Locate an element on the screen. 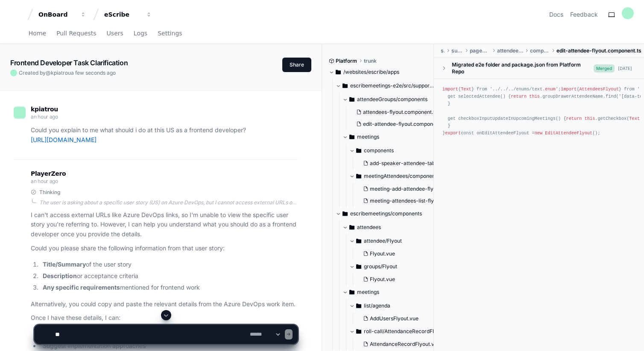 The width and height of the screenshot is (644, 351). button: add-speaker-attendee-tab-flyout.component.ts is located at coordinates (405, 163).